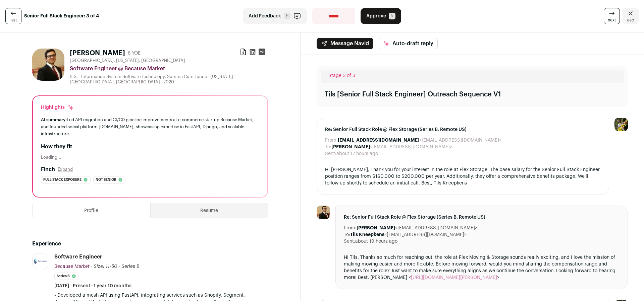  What do you see at coordinates (358, 154) in the screenshot?
I see `dd: about 17 hours ago` at bounding box center [358, 154].